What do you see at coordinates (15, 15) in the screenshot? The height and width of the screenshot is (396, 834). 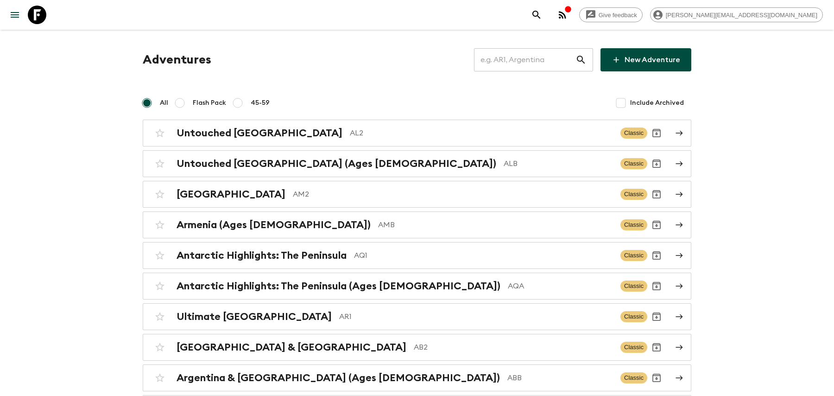 I see `button: menu` at bounding box center [15, 15].